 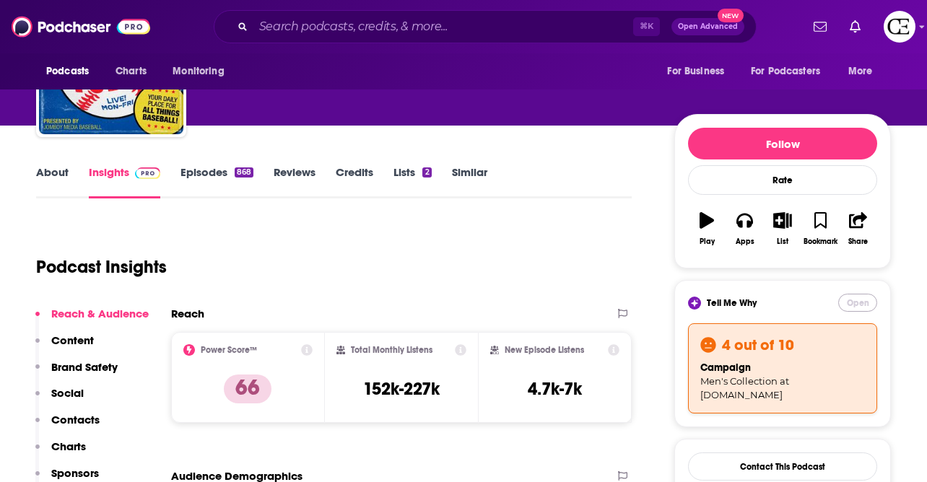 I want to click on a: About, so click(x=52, y=182).